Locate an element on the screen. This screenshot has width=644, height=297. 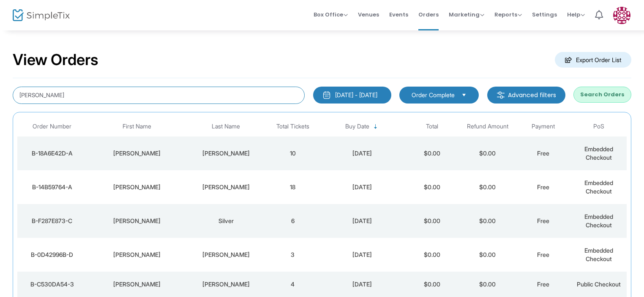
div: cohen is located at coordinates (226, 284).